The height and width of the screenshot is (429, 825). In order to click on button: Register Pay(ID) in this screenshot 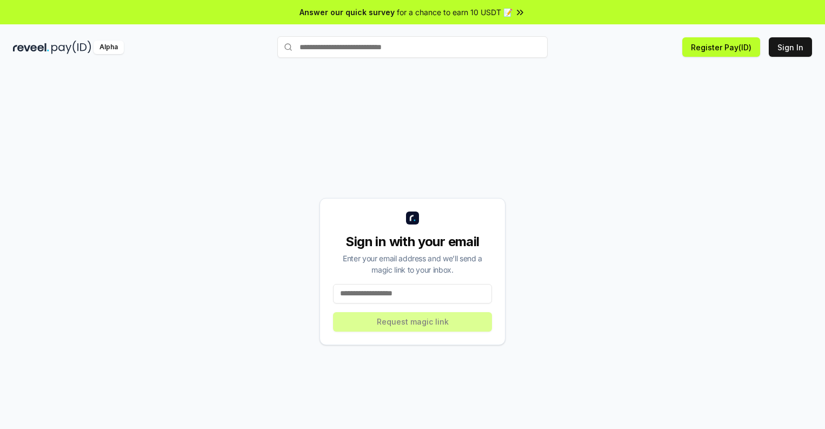, I will do `click(721, 47)`.